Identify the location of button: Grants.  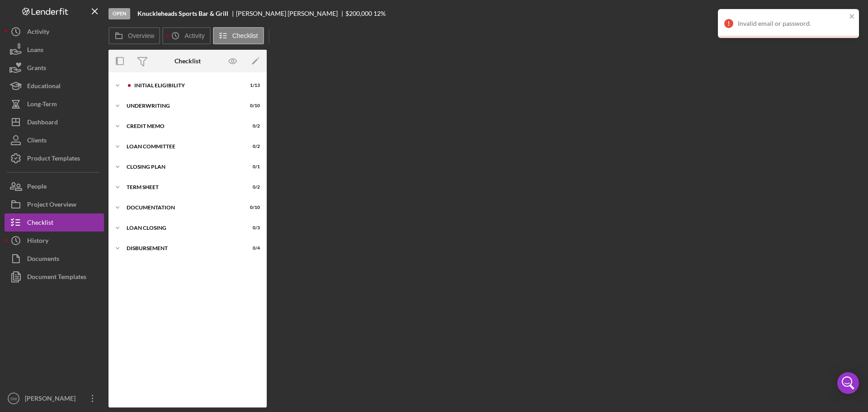
(54, 68).